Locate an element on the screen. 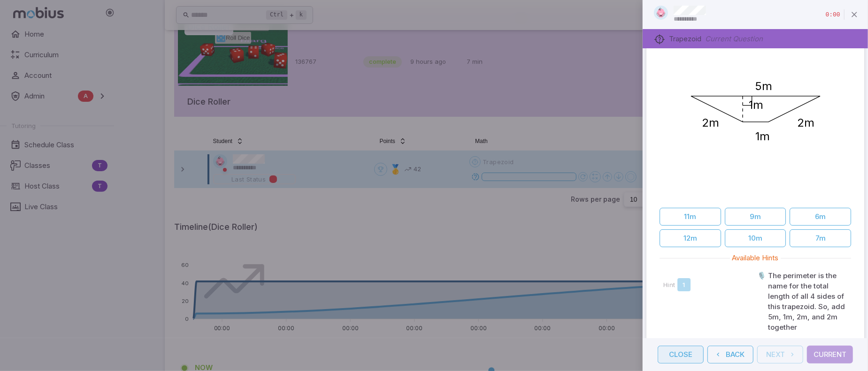  p: Time Remaining is located at coordinates (833, 15).